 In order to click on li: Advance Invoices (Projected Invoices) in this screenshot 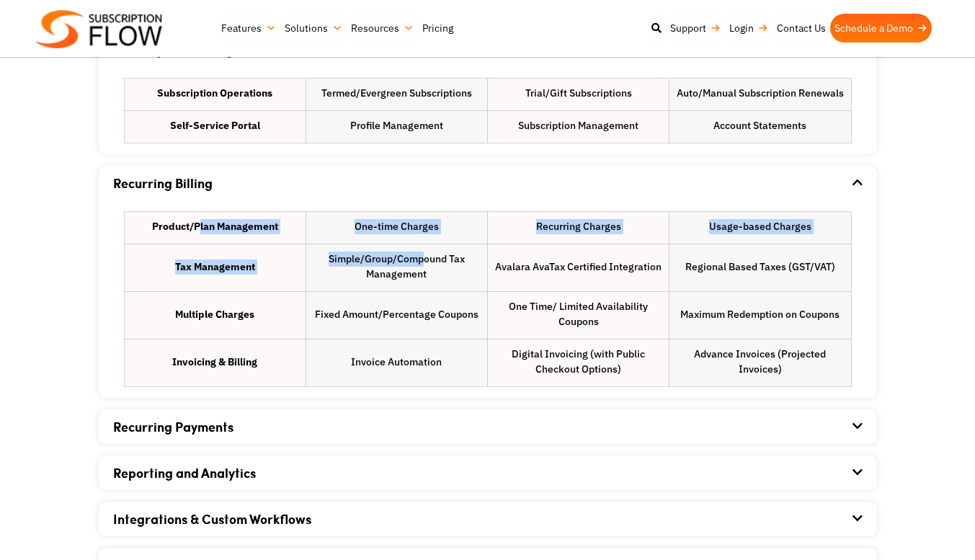, I will do `click(760, 363)`.